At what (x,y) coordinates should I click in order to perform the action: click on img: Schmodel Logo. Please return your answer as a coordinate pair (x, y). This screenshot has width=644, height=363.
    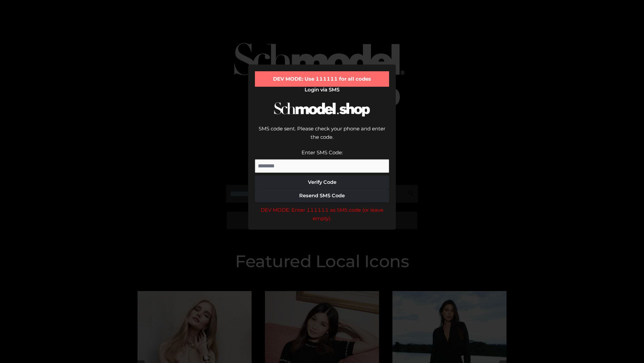
    Looking at the image, I should click on (322, 109).